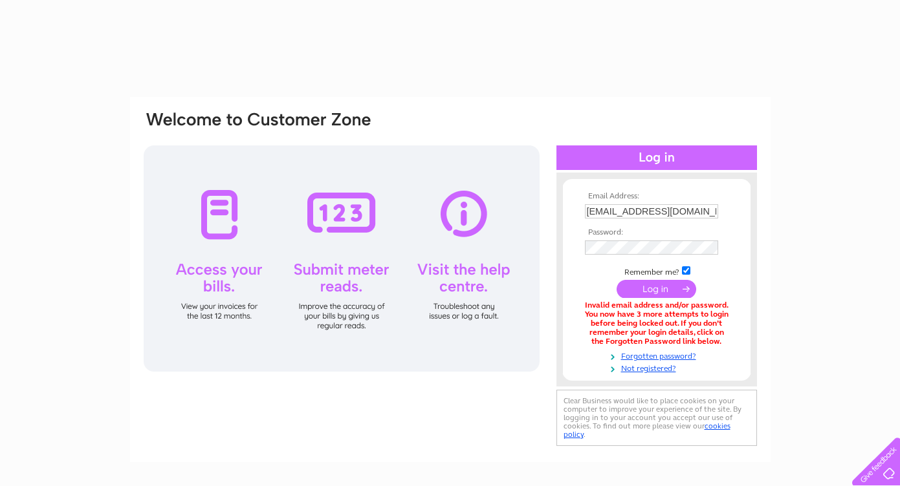 The width and height of the screenshot is (900, 486). Describe the element at coordinates (647, 430) in the screenshot. I see `a: cookies policy` at that location.